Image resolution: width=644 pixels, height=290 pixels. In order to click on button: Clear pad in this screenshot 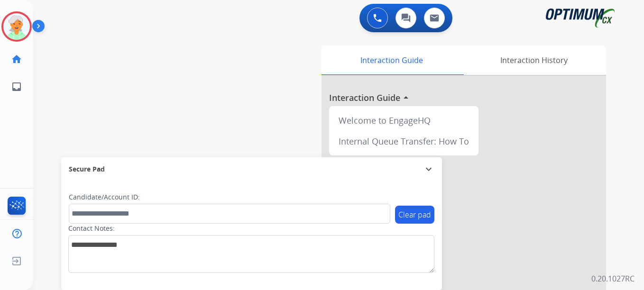, I will do `click(414, 214)`.